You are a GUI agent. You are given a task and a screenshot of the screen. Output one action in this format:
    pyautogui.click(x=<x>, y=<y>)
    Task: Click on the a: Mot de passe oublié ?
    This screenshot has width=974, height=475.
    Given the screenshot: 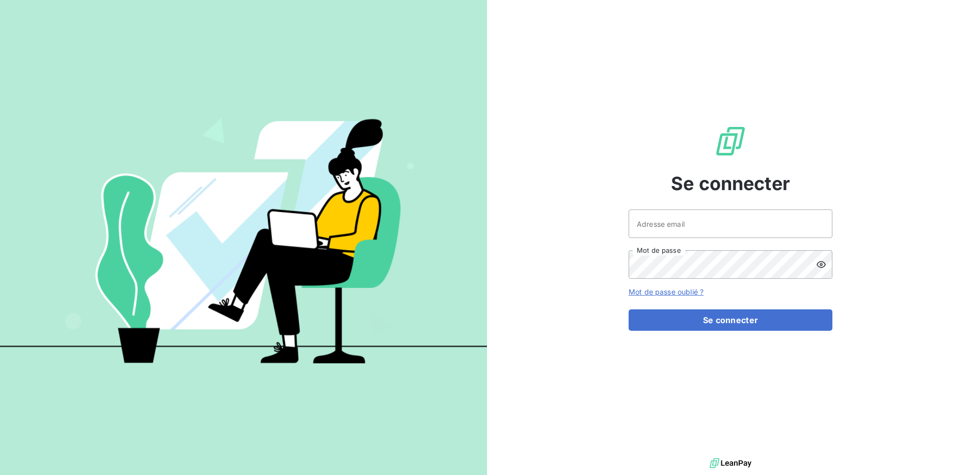 What is the action you would take?
    pyautogui.click(x=666, y=291)
    